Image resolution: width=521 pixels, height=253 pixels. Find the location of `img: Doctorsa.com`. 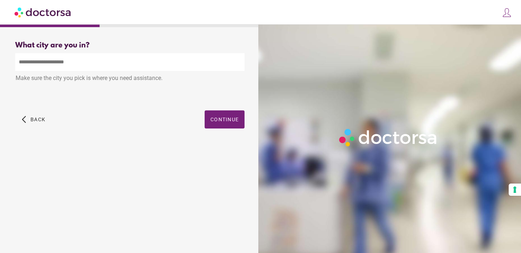

img: Doctorsa.com is located at coordinates (43, 12).